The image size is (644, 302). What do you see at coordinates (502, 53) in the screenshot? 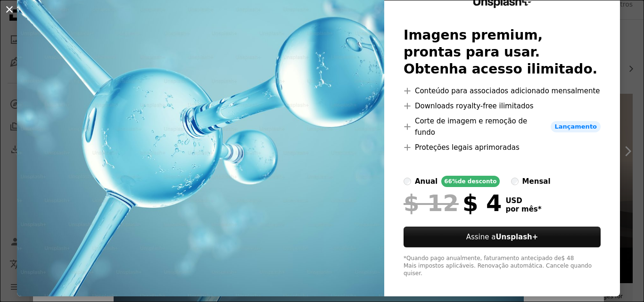
I see `h2: Imagens premium, prontas para usar. Obtenha acesso ilimitado.` at bounding box center [502, 53].